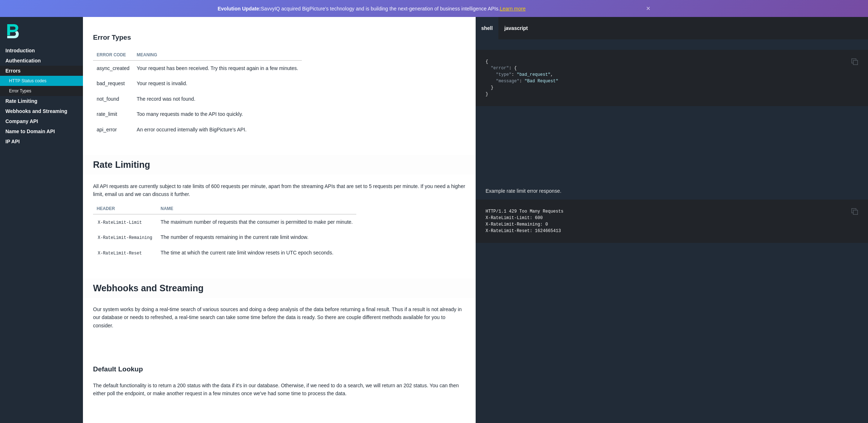  I want to click on code: X-RateLimit-Limit, so click(120, 223).